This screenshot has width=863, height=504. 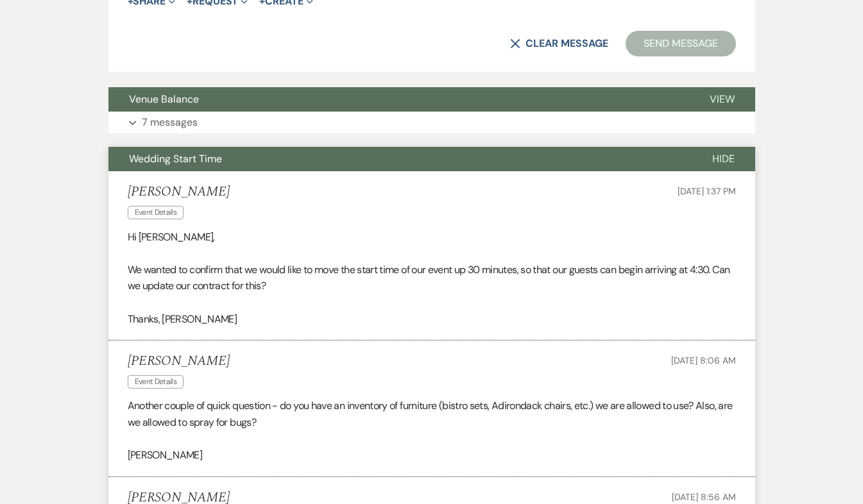 I want to click on button: Wedding Start Time, so click(x=399, y=159).